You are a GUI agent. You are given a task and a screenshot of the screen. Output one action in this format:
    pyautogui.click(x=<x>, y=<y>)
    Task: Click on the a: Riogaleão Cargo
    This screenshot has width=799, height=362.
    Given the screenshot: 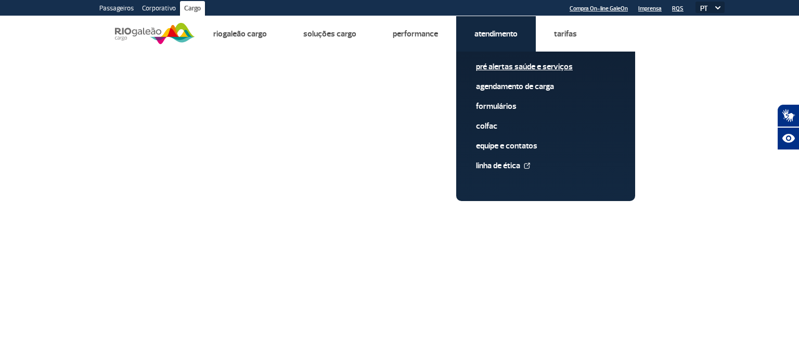 What is the action you would take?
    pyautogui.click(x=240, y=34)
    